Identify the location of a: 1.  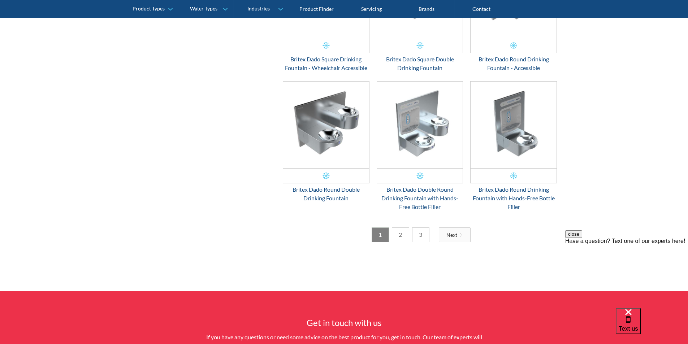
(380, 235).